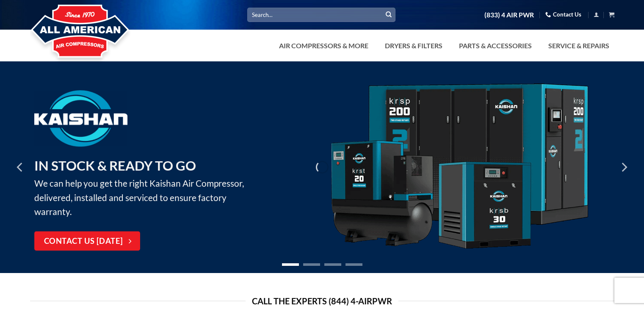 This screenshot has width=644, height=309. Describe the element at coordinates (321, 14) in the screenshot. I see `input: Search…` at that location.